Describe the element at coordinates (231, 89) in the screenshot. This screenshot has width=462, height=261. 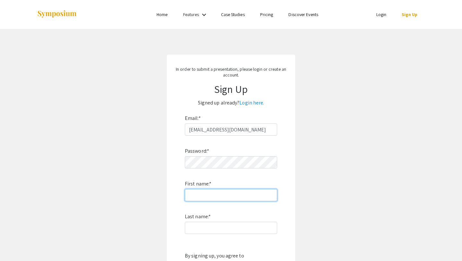
I see `h1: Sign Up` at that location.